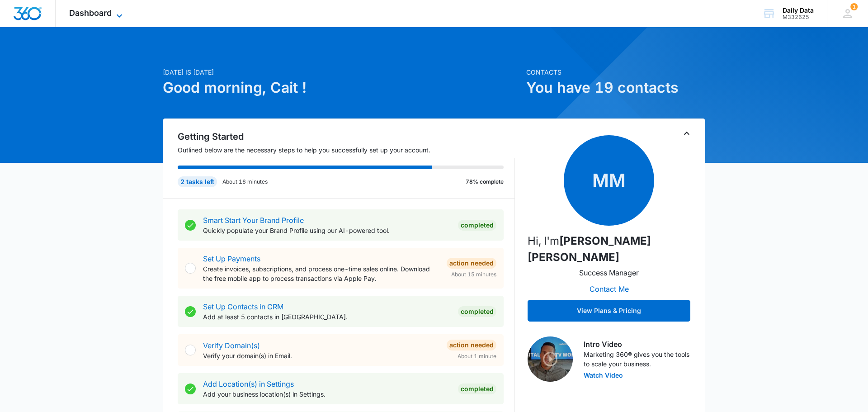 The width and height of the screenshot is (868, 412). Describe the element at coordinates (243, 306) in the screenshot. I see `a: Set Up Contacts in CRM` at that location.